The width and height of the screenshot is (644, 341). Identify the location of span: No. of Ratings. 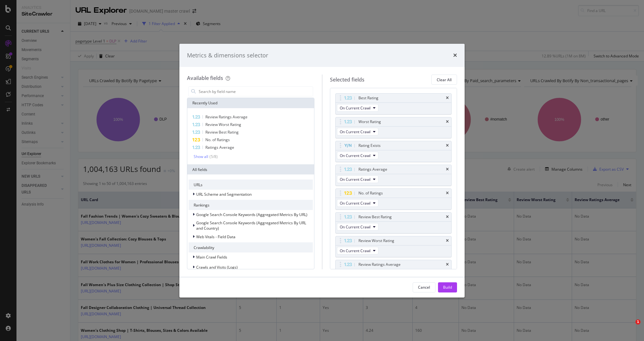
(217, 139).